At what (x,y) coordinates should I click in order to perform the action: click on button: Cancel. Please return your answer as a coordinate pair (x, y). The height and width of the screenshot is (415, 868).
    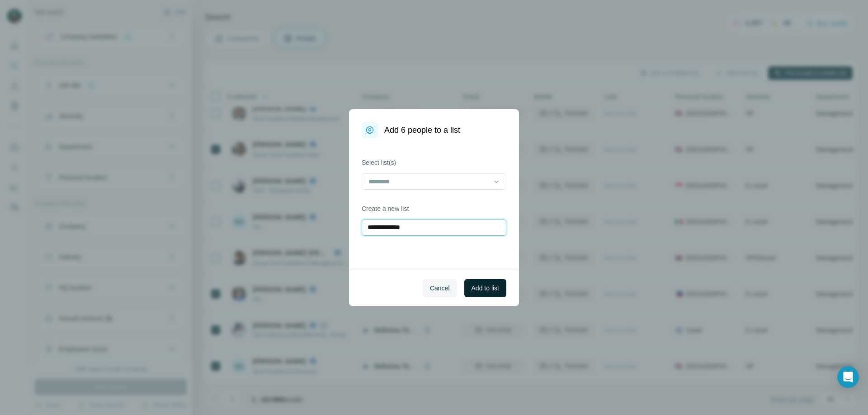
    Looking at the image, I should click on (440, 288).